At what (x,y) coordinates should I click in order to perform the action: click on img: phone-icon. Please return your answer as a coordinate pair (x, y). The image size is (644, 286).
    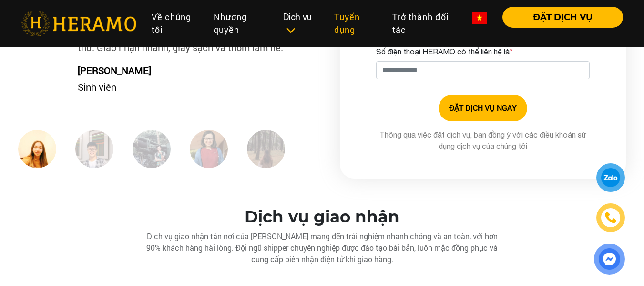
    Looking at the image, I should click on (611, 218).